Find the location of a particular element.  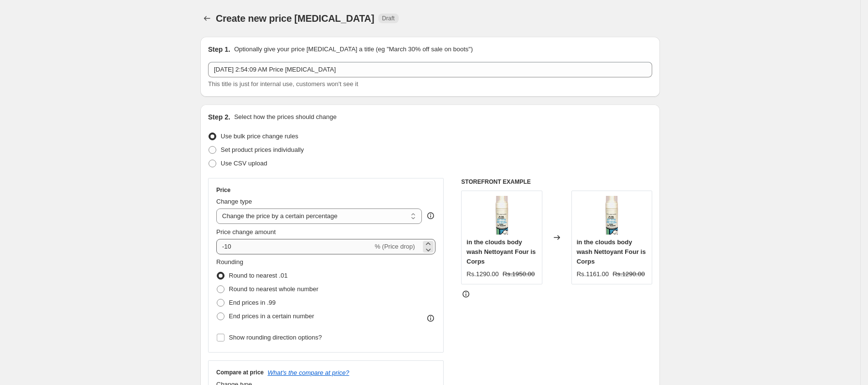

span: Use bulk price change rules is located at coordinates (259, 136).